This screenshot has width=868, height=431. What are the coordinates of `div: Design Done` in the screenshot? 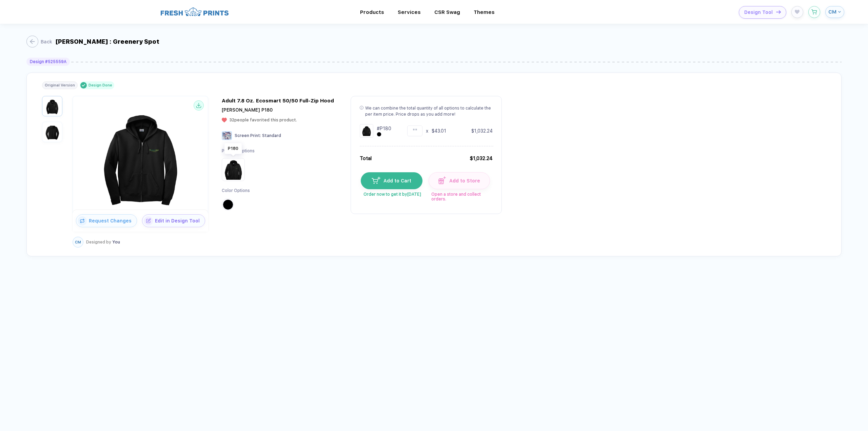 It's located at (100, 85).